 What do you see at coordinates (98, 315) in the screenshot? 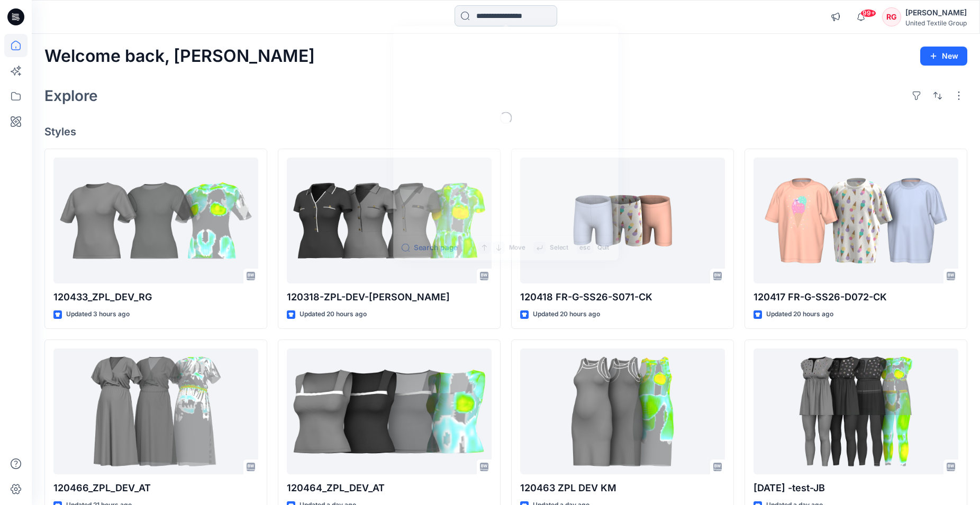
I see `p: Updated 3 hours ago` at bounding box center [98, 315].